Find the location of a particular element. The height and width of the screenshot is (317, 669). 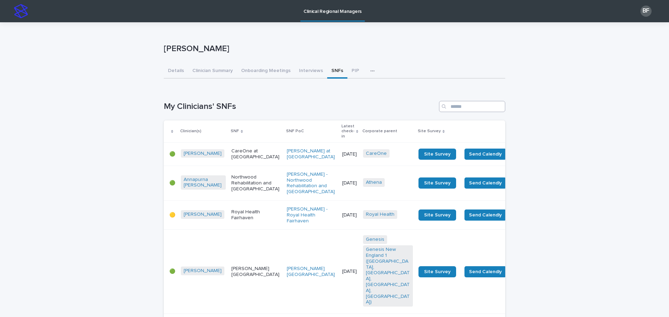

button: Onboarding Meetings is located at coordinates (266, 71).